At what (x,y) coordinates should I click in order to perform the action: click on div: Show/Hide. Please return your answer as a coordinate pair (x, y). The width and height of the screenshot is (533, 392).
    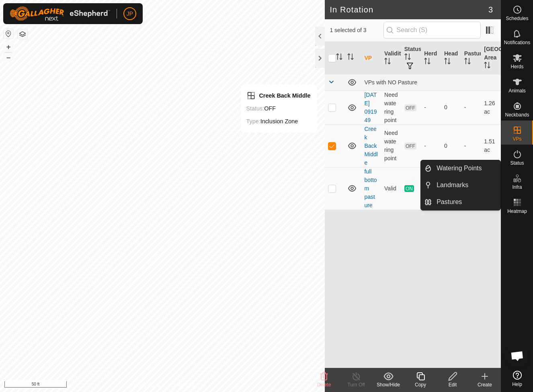
    Looking at the image, I should click on (388, 385).